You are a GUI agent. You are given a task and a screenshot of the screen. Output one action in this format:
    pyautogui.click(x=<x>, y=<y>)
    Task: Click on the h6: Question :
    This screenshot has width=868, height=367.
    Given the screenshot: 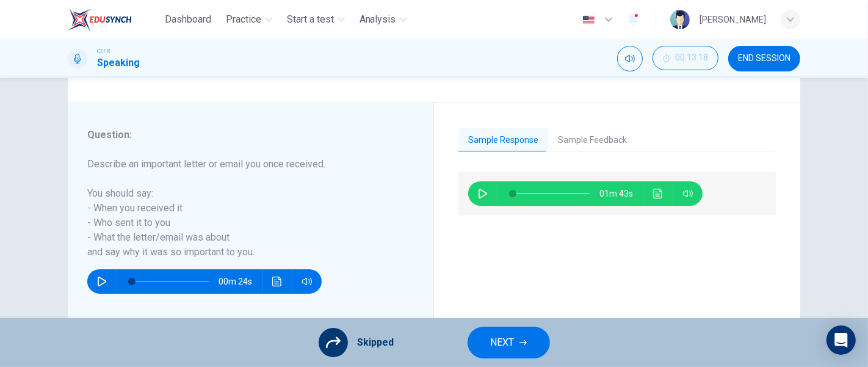 What is the action you would take?
    pyautogui.click(x=243, y=135)
    